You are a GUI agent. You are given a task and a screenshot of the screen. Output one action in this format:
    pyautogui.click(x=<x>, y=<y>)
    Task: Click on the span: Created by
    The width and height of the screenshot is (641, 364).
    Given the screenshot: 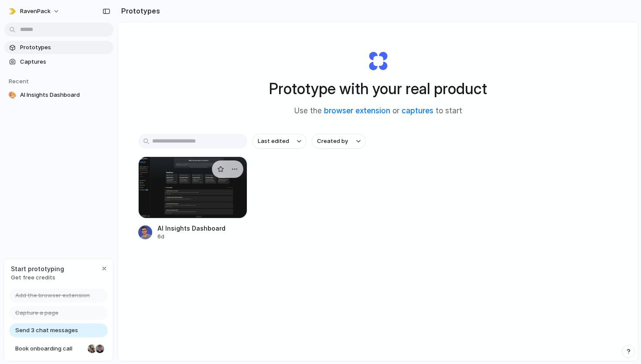 What is the action you would take?
    pyautogui.click(x=332, y=141)
    